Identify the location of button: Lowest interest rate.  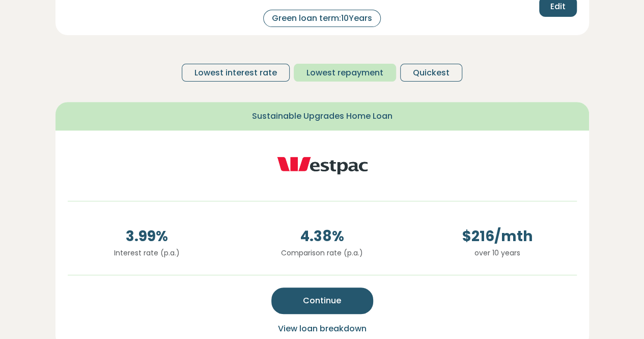
(236, 73).